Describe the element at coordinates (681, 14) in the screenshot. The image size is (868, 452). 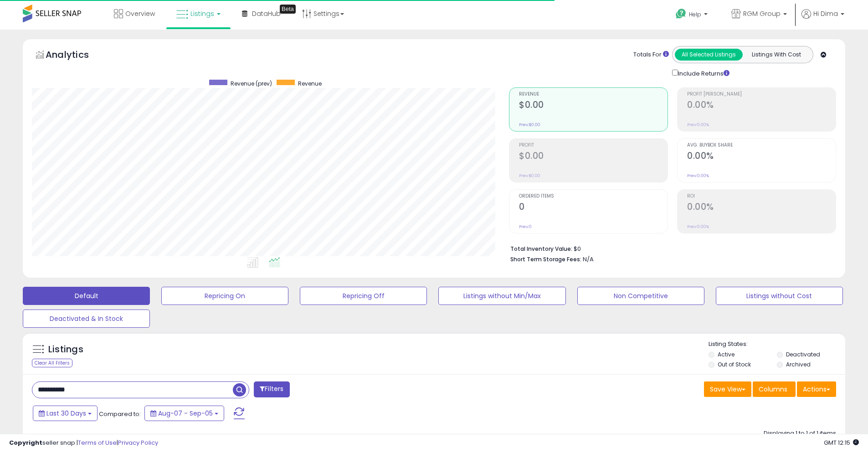
I see `i: Get Help` at that location.